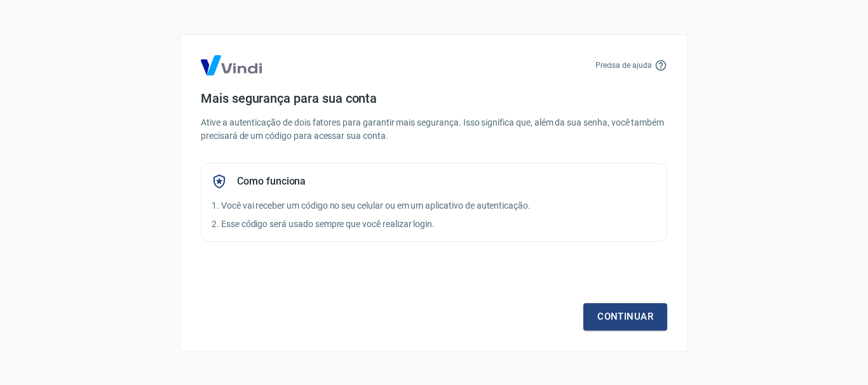  Describe the element at coordinates (434, 130) in the screenshot. I see `p: Ative a autenticação de dois fatores para garantir mais segurança. Isso significa que, além da su...` at that location.